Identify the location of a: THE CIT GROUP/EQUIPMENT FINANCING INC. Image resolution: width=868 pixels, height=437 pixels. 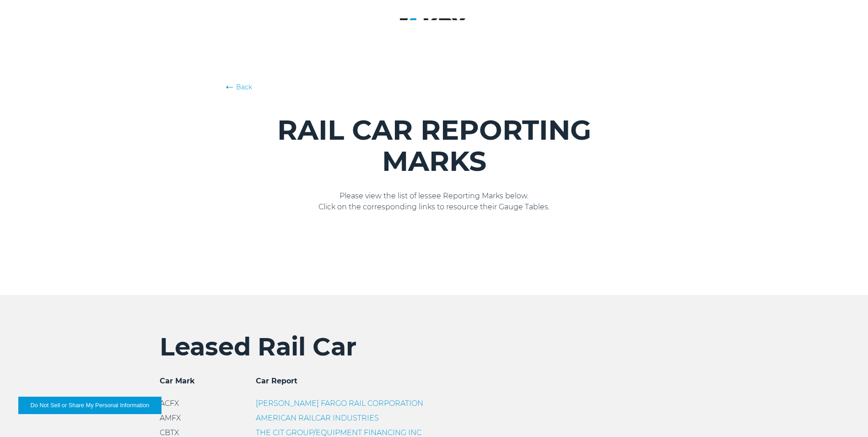
(339, 432).